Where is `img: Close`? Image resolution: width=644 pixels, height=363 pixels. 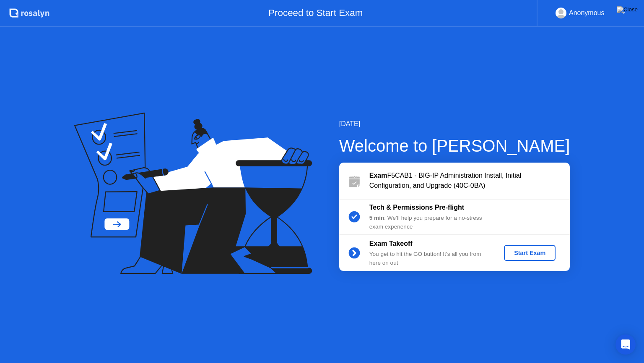
img: Close is located at coordinates (627, 10).